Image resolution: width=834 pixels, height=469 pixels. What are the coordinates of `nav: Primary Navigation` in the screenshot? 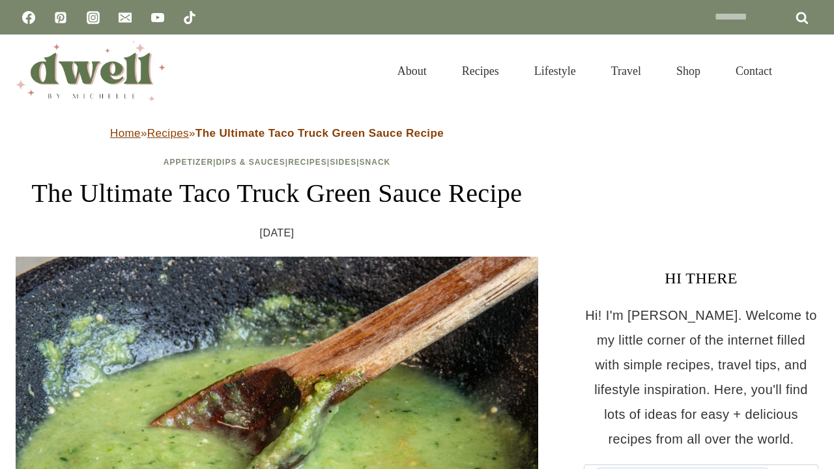 It's located at (584, 71).